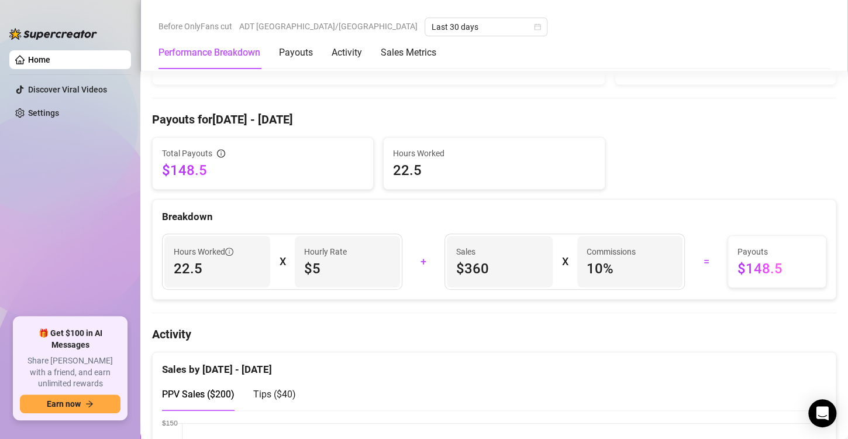  Describe the element at coordinates (187, 153) in the screenshot. I see `span: Total Payouts` at that location.